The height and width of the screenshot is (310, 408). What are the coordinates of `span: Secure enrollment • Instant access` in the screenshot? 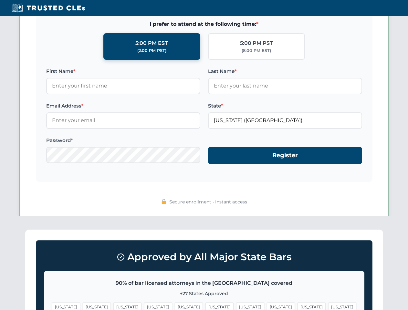 It's located at (208, 202).